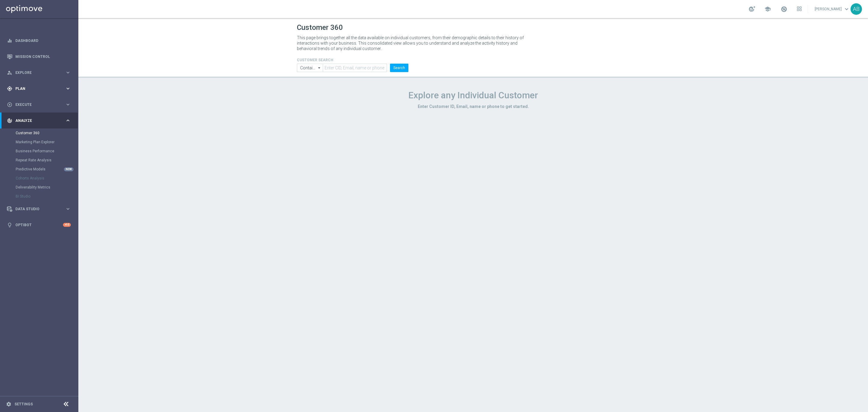 The width and height of the screenshot is (868, 412). Describe the element at coordinates (39, 104) in the screenshot. I see `div: play_circle_outline Execute keyboard_arrow_right` at that location.